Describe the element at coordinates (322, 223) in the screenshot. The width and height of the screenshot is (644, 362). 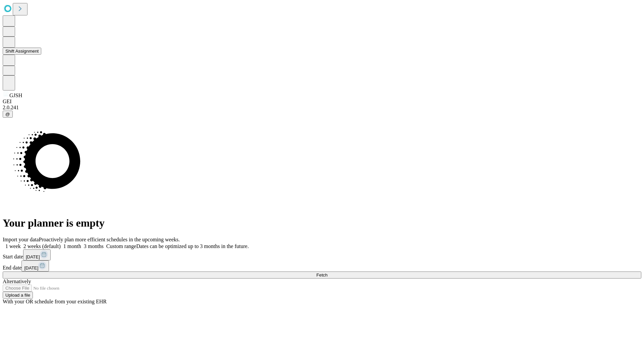
I see `h1: Your planner is empty` at that location.